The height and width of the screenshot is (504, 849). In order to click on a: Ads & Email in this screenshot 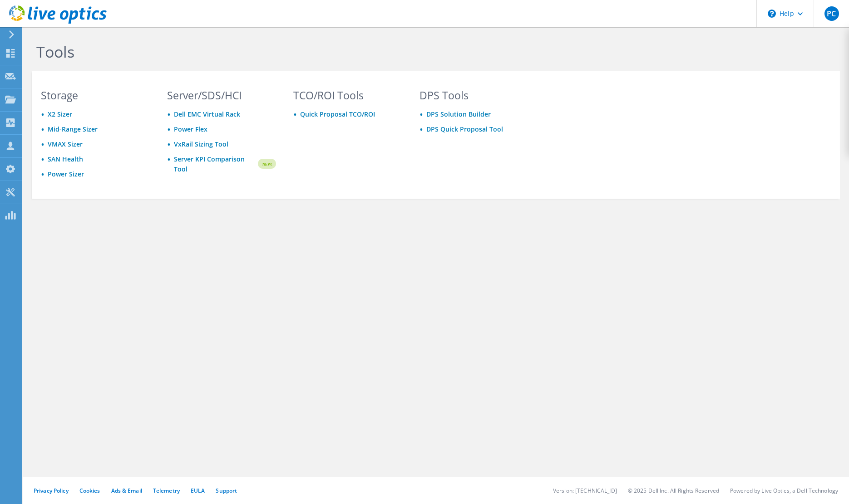, I will do `click(127, 491)`.